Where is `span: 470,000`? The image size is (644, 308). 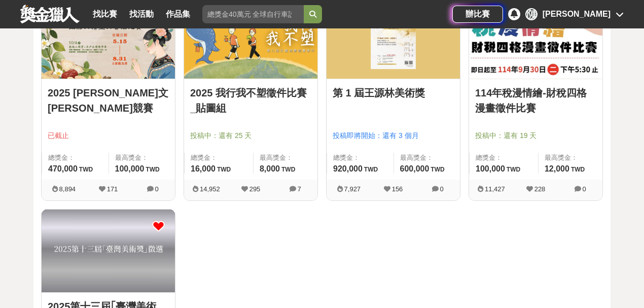
span: 470,000 is located at coordinates (63, 169).